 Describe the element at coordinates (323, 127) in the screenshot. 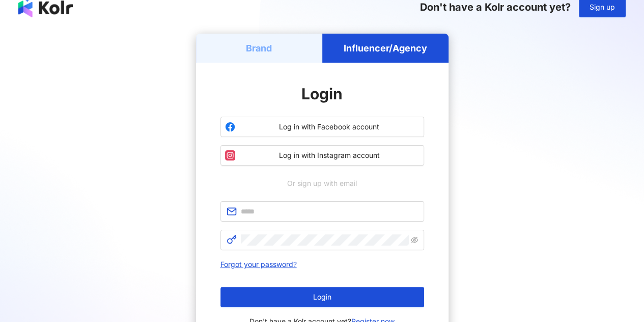

I see `button: Log in with Facebook account` at that location.